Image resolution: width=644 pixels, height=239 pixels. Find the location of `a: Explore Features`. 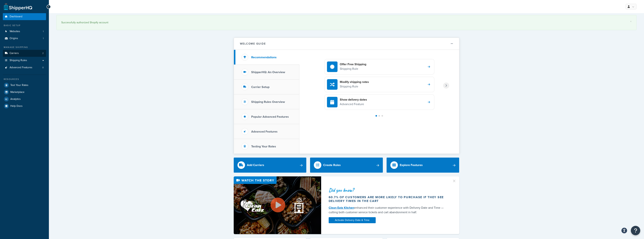

a: Explore Features is located at coordinates (423, 165).